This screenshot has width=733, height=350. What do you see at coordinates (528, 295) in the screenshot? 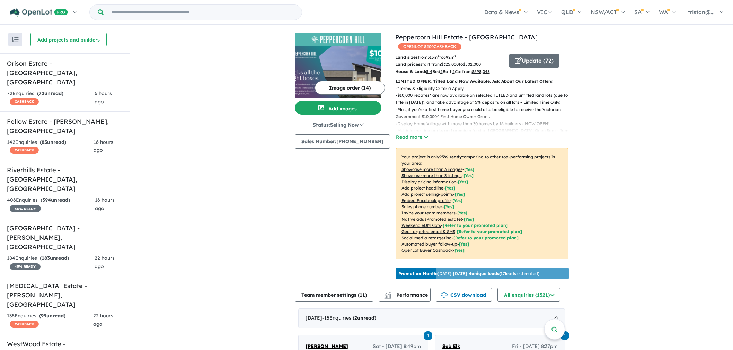
I see `button: All enquiries (1521)` at bounding box center [528, 295].